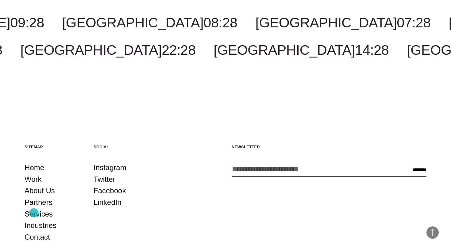  I want to click on h5: Sitemap, so click(53, 146).